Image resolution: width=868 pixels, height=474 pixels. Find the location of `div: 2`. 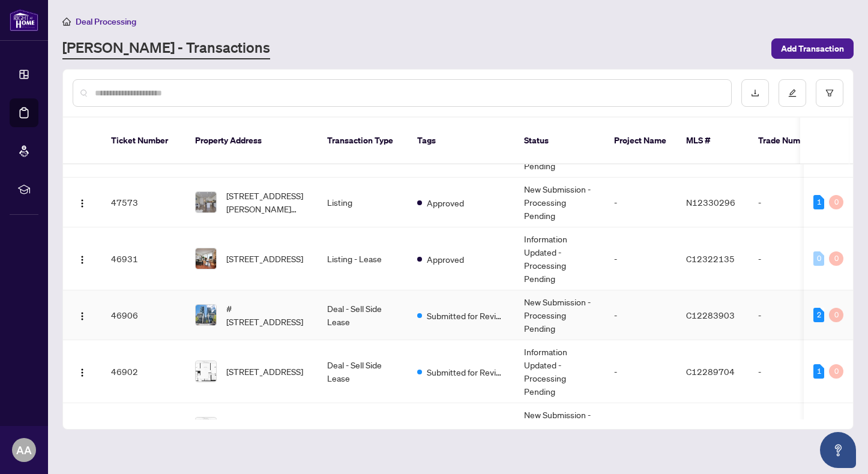

div: 2 is located at coordinates (819, 315).